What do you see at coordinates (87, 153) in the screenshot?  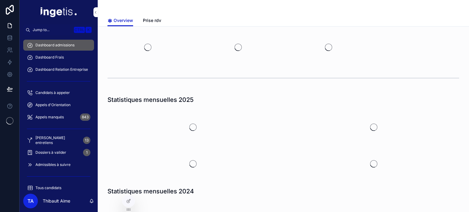 I see `div: 1` at bounding box center [87, 153].